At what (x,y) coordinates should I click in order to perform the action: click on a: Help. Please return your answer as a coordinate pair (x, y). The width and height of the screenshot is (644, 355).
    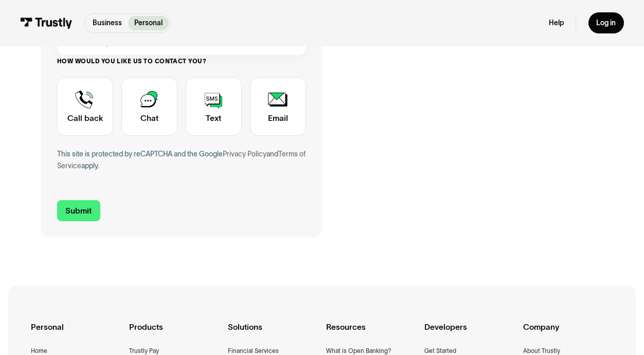
    Looking at the image, I should click on (556, 23).